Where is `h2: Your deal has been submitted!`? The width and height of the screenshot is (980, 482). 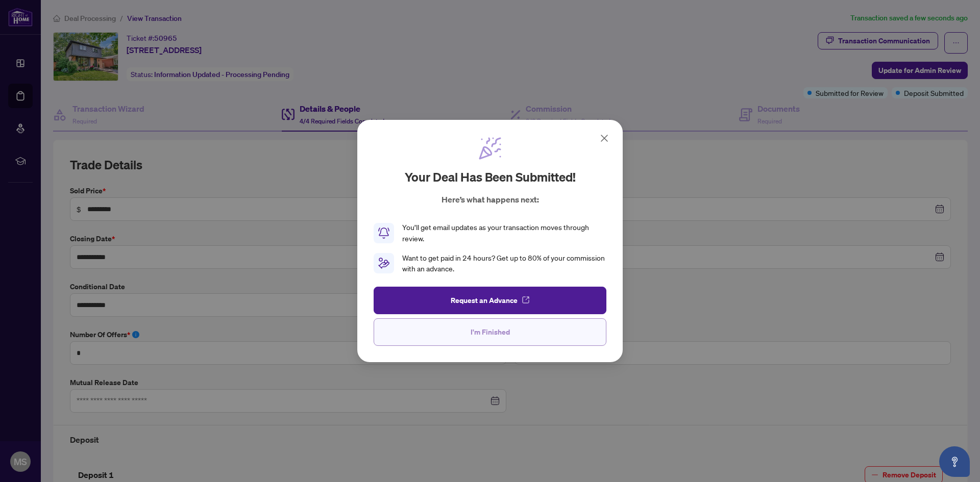
h2: Your deal has been submitted! is located at coordinates (490, 177).